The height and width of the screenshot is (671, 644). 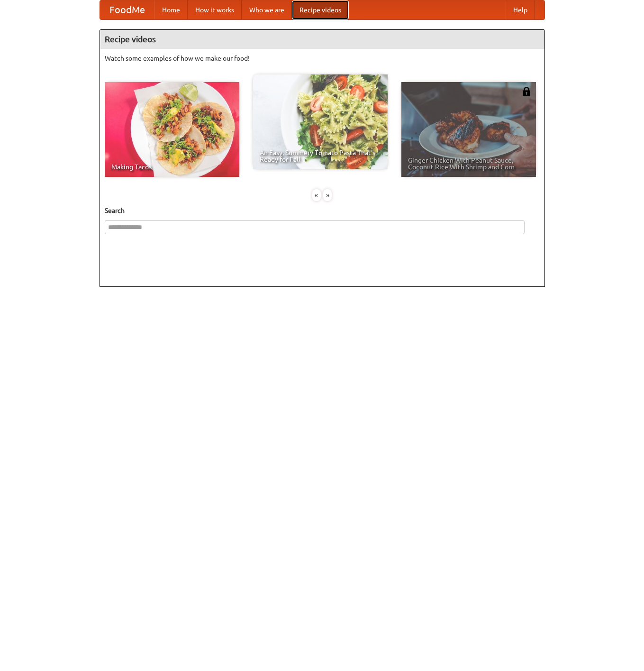 I want to click on a: Recipe videos, so click(x=321, y=10).